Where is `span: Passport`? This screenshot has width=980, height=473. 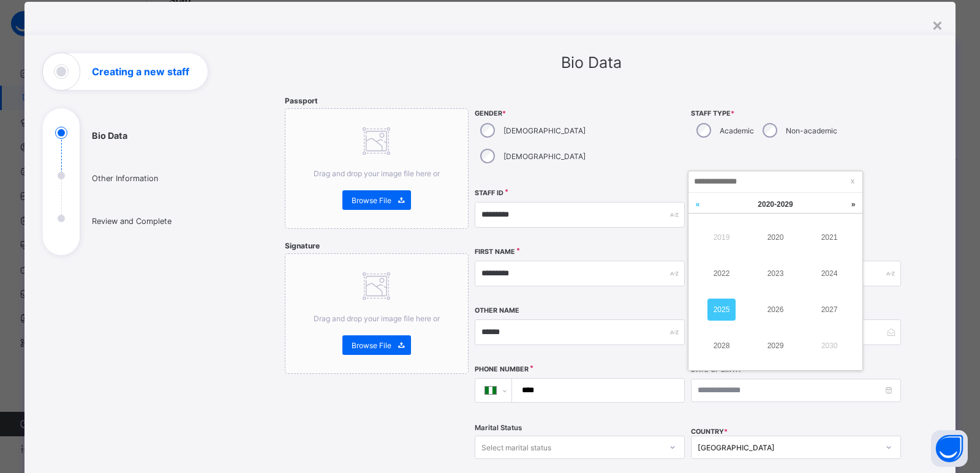 span: Passport is located at coordinates (301, 101).